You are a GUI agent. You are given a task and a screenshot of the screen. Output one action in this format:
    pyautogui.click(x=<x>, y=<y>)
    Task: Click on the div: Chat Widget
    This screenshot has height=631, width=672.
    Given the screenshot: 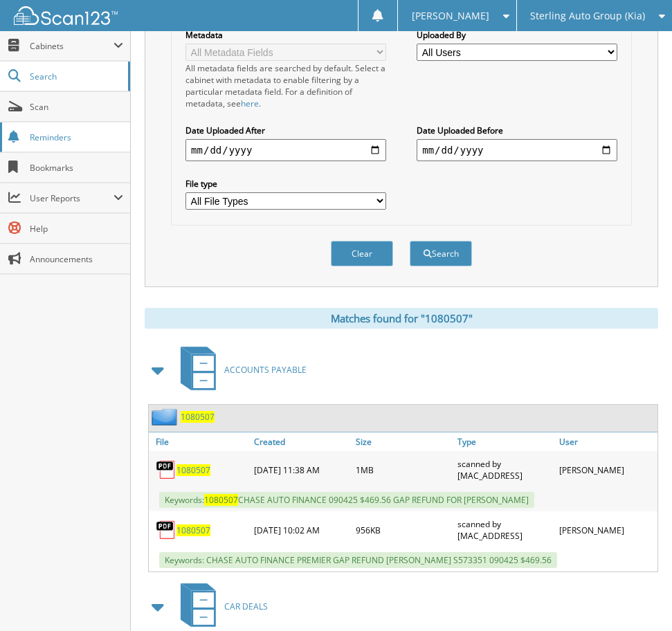 What is the action you would take?
    pyautogui.click(x=638, y=598)
    